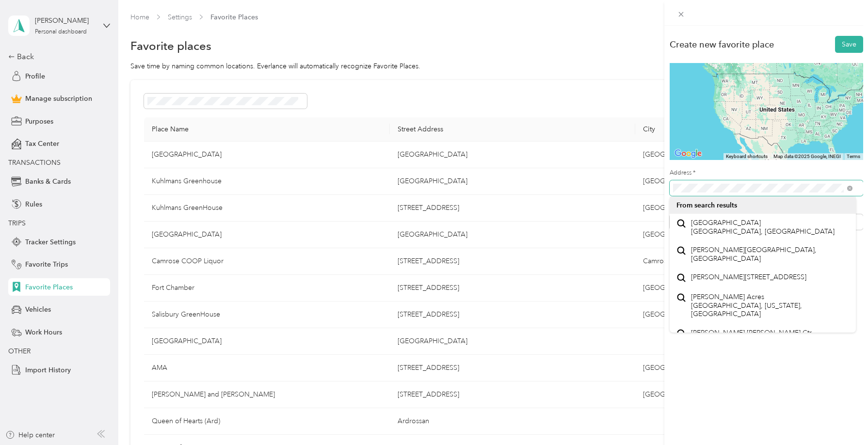 The width and height of the screenshot is (868, 445). I want to click on span: Map data ©2025 Google, INEGI, so click(807, 156).